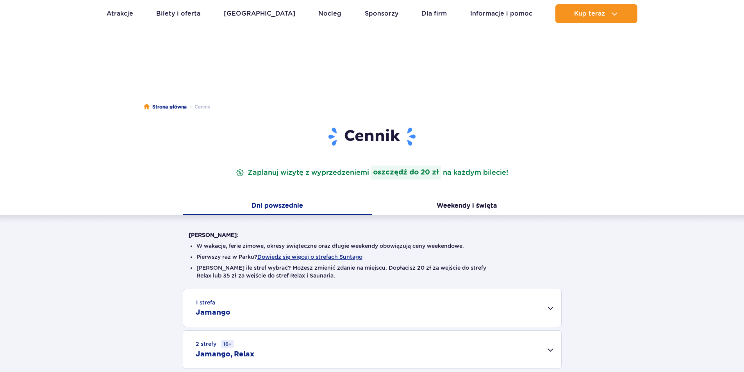 This screenshot has height=372, width=744. I want to click on a: Strona główna, so click(165, 107).